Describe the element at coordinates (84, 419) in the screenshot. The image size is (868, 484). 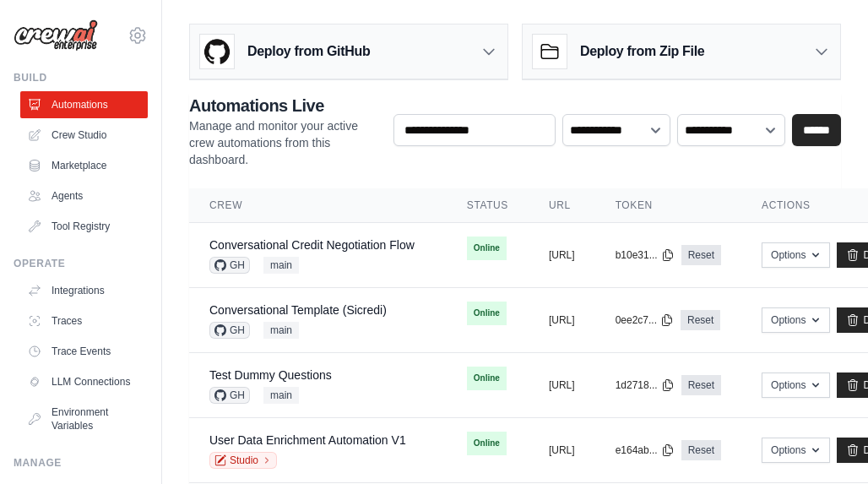
I see `a: Environment Variables` at that location.